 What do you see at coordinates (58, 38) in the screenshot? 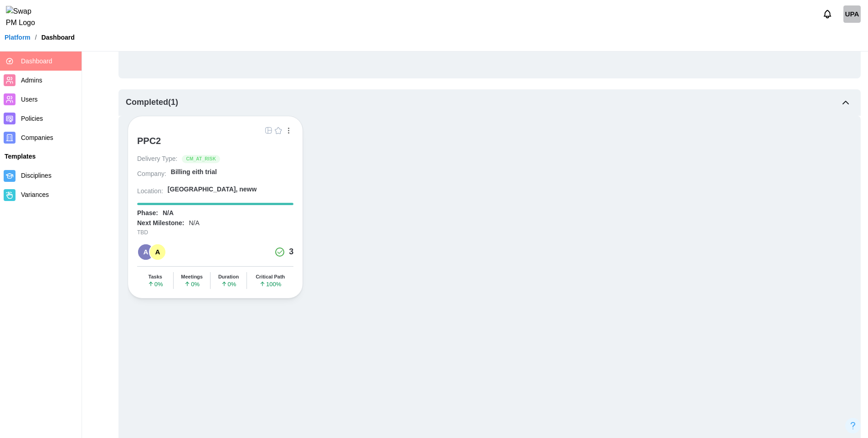
I see `div: Dashboard` at bounding box center [58, 38].